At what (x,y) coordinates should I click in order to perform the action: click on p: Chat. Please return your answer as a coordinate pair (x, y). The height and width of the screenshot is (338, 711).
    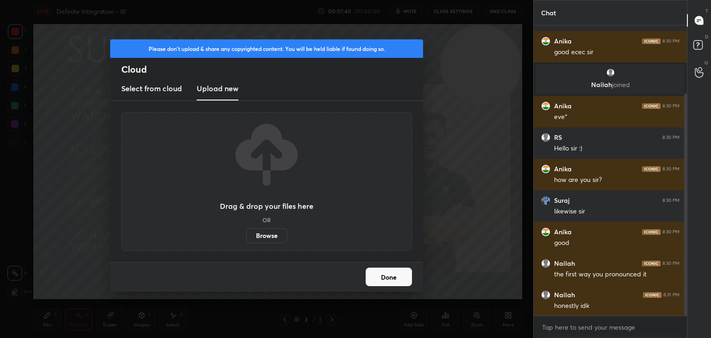
    Looking at the image, I should click on (548, 12).